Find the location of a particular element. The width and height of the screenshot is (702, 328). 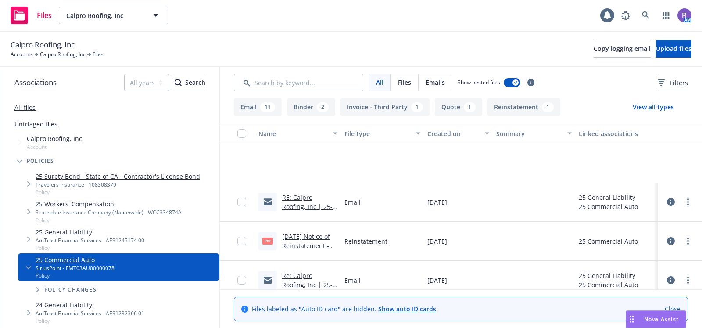

a: 25 Commercial Auto is located at coordinates (75, 259).